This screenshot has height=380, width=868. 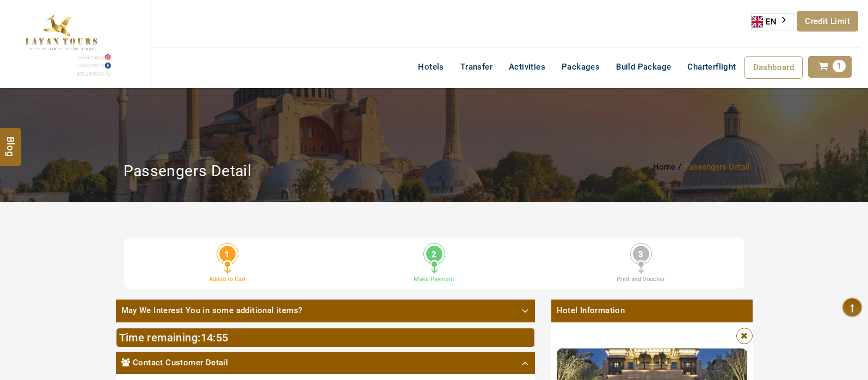 What do you see at coordinates (434, 278) in the screenshot?
I see `h3: Make Payment` at bounding box center [434, 278].